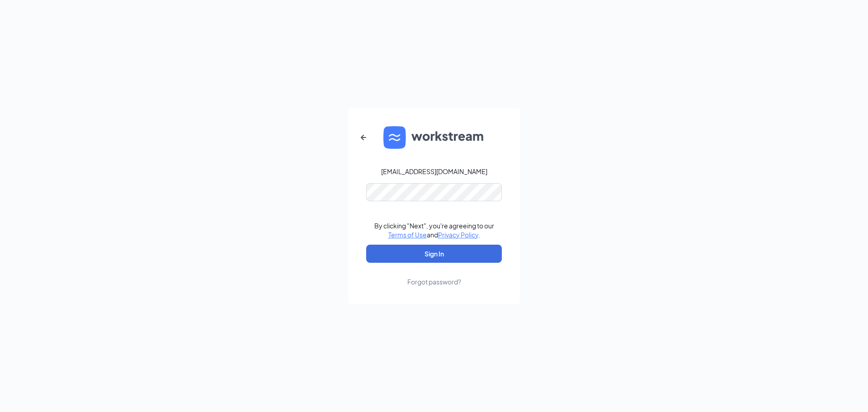 This screenshot has height=412, width=868. What do you see at coordinates (458, 235) in the screenshot?
I see `a: Privacy Policy` at bounding box center [458, 235].